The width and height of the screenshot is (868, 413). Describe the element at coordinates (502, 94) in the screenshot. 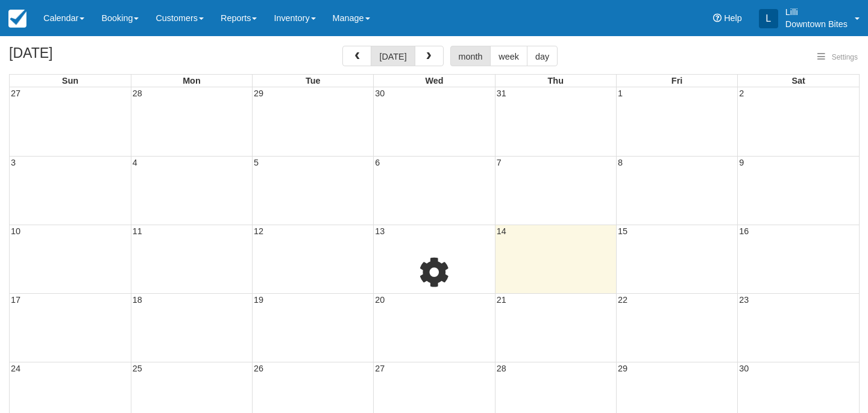

I see `span: 31` at that location.